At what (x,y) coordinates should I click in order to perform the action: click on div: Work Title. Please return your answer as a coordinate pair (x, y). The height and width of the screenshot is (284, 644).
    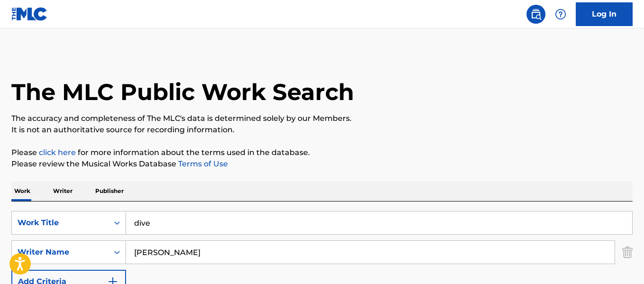
    Looking at the image, I should click on (60, 223).